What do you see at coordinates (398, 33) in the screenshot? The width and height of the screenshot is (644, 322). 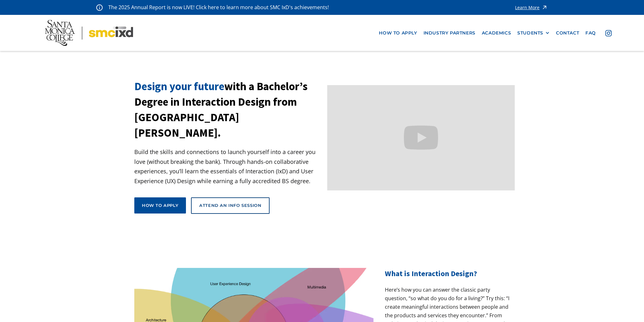 I see `a: how to apply` at bounding box center [398, 33].